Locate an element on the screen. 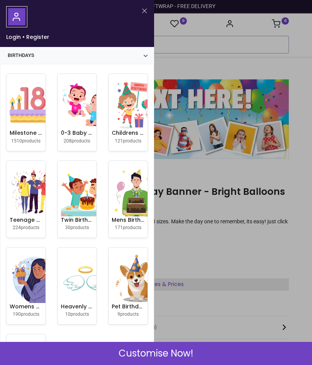  span: 190 is located at coordinates (17, 314).